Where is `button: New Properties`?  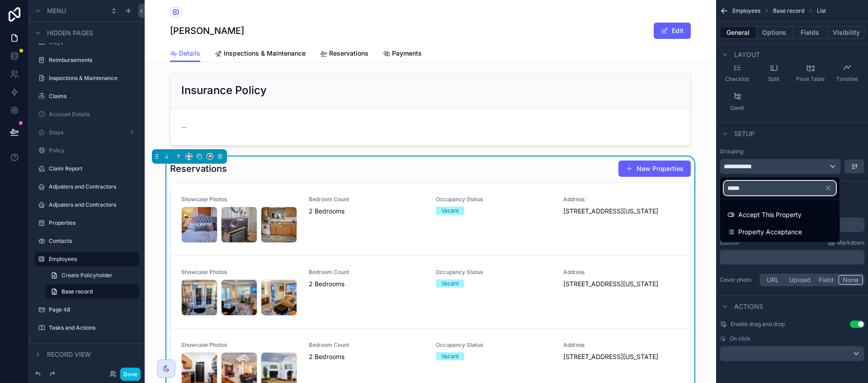
button: New Properties is located at coordinates (655, 169).